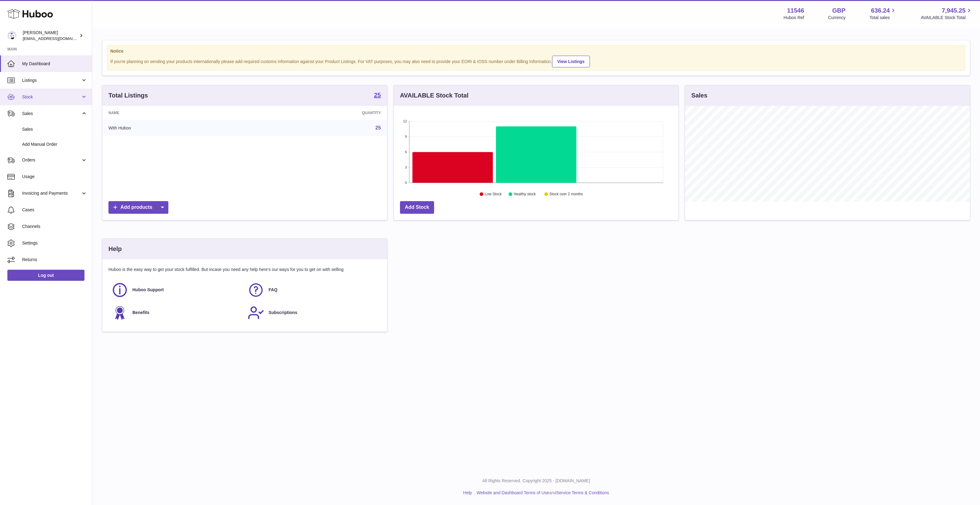 This screenshot has width=980, height=505. I want to click on span: Settings, so click(55, 243).